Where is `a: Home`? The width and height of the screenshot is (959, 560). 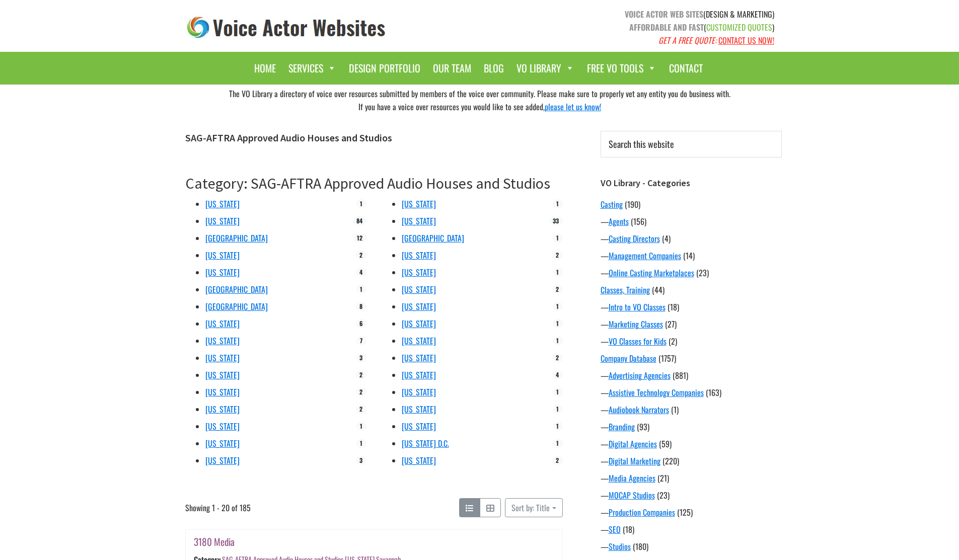
a: Home is located at coordinates (265, 68).